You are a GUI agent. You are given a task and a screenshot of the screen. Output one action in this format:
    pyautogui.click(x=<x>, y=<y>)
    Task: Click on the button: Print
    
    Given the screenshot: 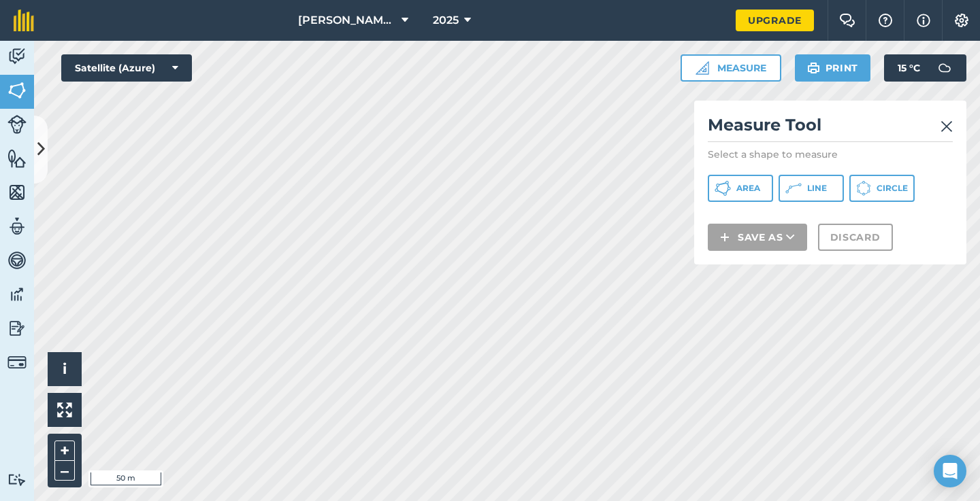 What is the action you would take?
    pyautogui.click(x=833, y=68)
    